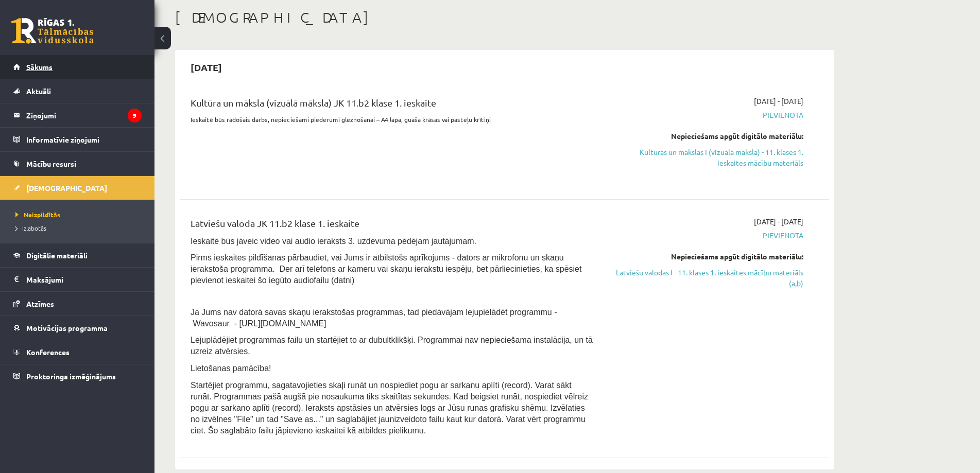 This screenshot has width=980, height=473. What do you see at coordinates (333, 241) in the screenshot?
I see `span: Ieskaitē būs jāveic video vai audio ieraksts 3. uzdevuma pēdējam jautājumam.` at bounding box center [333, 241].